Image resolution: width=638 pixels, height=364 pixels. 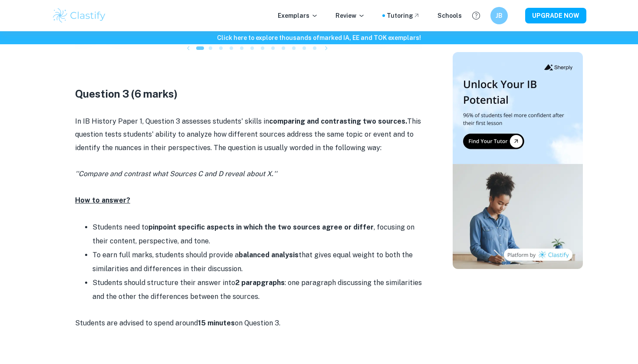 What do you see at coordinates (449, 16) in the screenshot?
I see `a: Schools` at bounding box center [449, 16].